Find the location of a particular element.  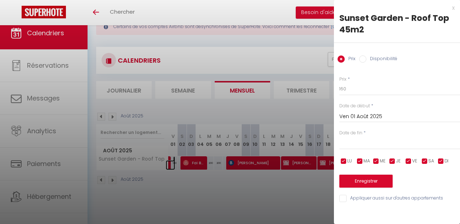

label: Date de début is located at coordinates (354, 106).